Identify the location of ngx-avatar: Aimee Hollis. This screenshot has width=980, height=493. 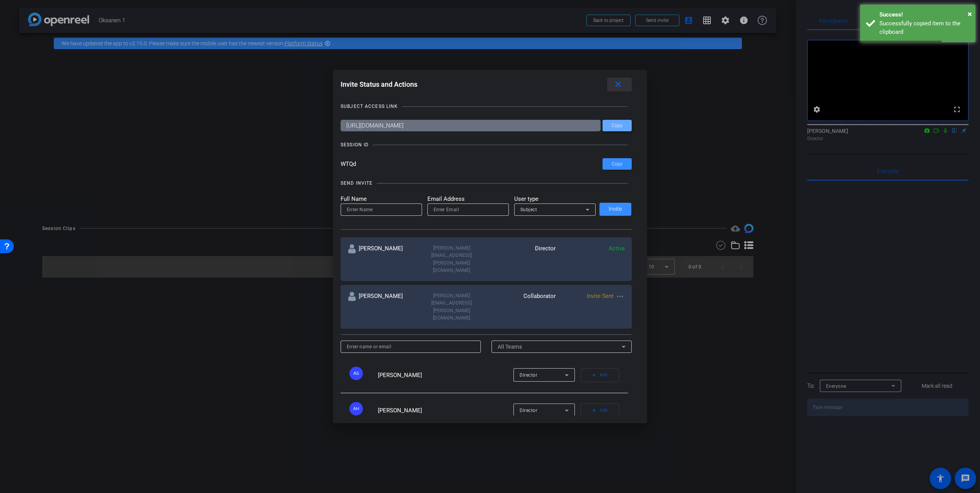
(363, 409).